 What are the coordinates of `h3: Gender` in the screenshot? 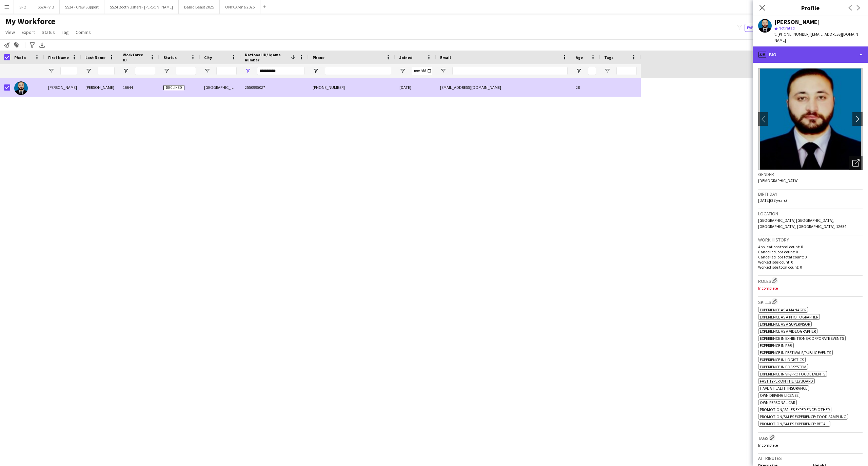 It's located at (810, 174).